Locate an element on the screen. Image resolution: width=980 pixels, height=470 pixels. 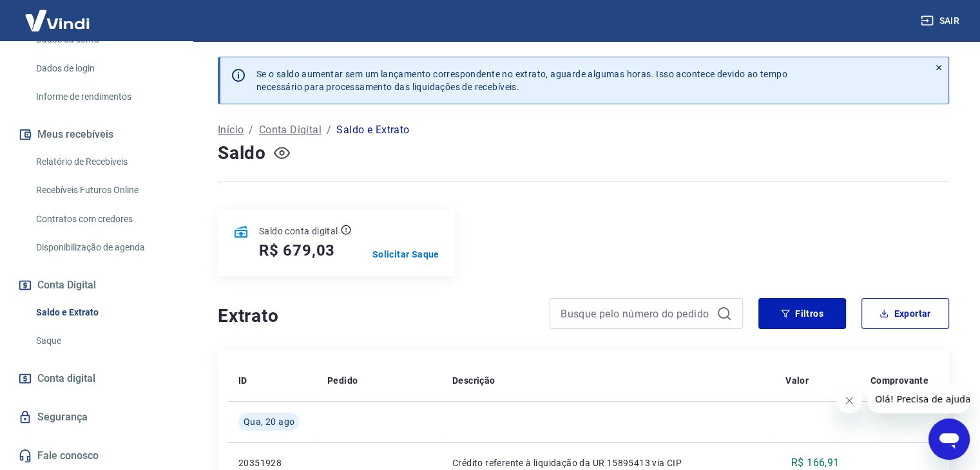
h4: Extrato is located at coordinates (376, 317).